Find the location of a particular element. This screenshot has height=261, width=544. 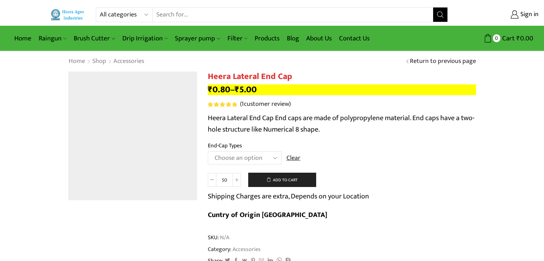

span: N/A is located at coordinates (224, 238).